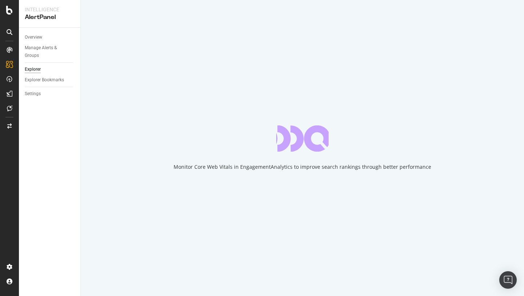  Describe the element at coordinates (50, 94) in the screenshot. I see `a: Settings` at that location.